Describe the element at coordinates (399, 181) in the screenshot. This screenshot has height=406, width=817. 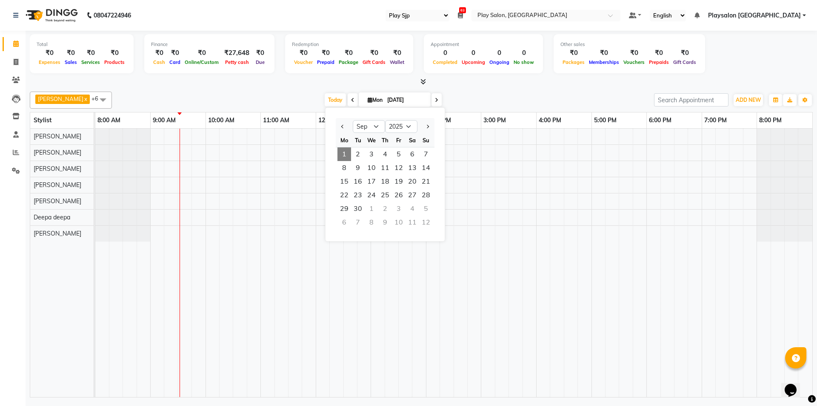
I see `div: Friday, September 19, 2025` at that location.